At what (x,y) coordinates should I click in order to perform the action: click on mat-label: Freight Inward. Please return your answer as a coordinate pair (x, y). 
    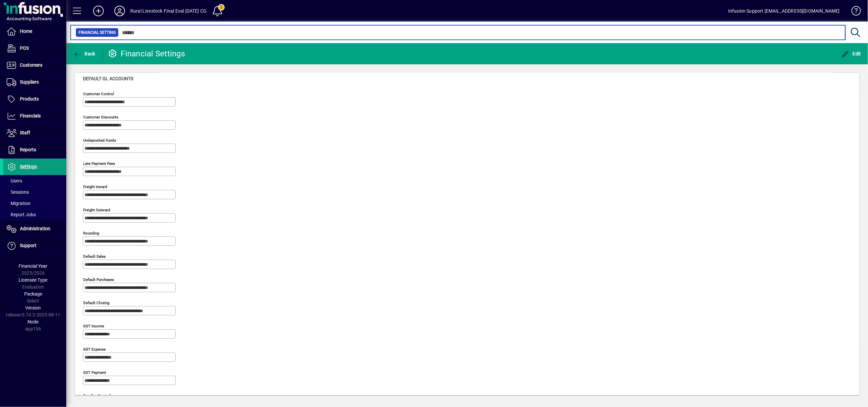
    Looking at the image, I should click on (95, 186).